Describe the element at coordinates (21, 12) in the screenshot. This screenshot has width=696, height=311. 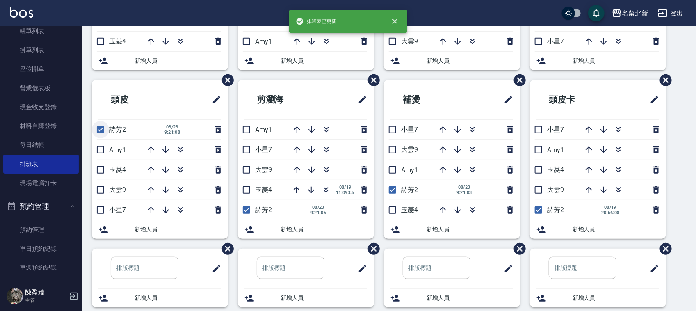
I see `img: Logo` at that location.